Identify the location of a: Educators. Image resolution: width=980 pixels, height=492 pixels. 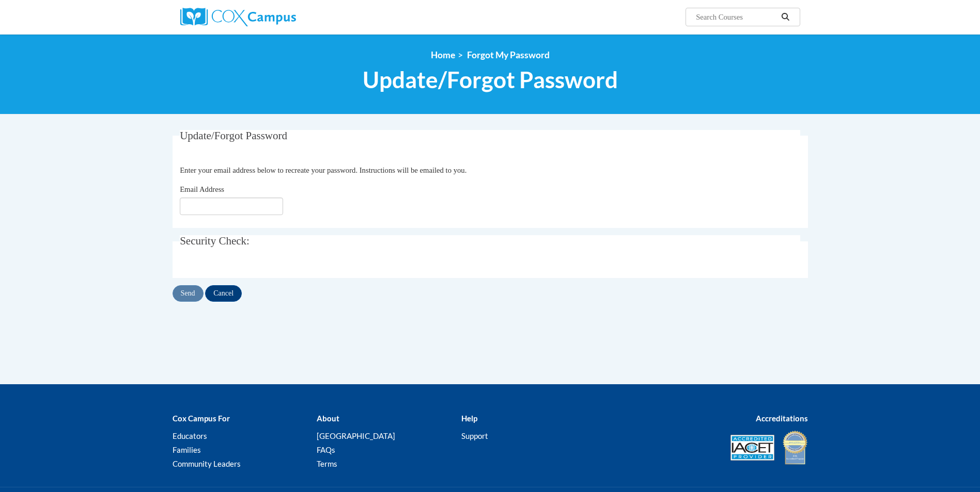
(190, 436).